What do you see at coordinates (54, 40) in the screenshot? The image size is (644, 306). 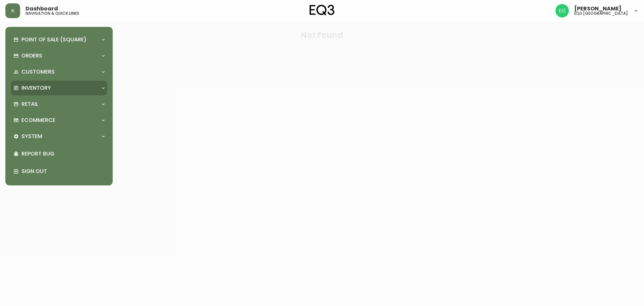 I see `p: Point of Sale (Square)` at bounding box center [54, 40].